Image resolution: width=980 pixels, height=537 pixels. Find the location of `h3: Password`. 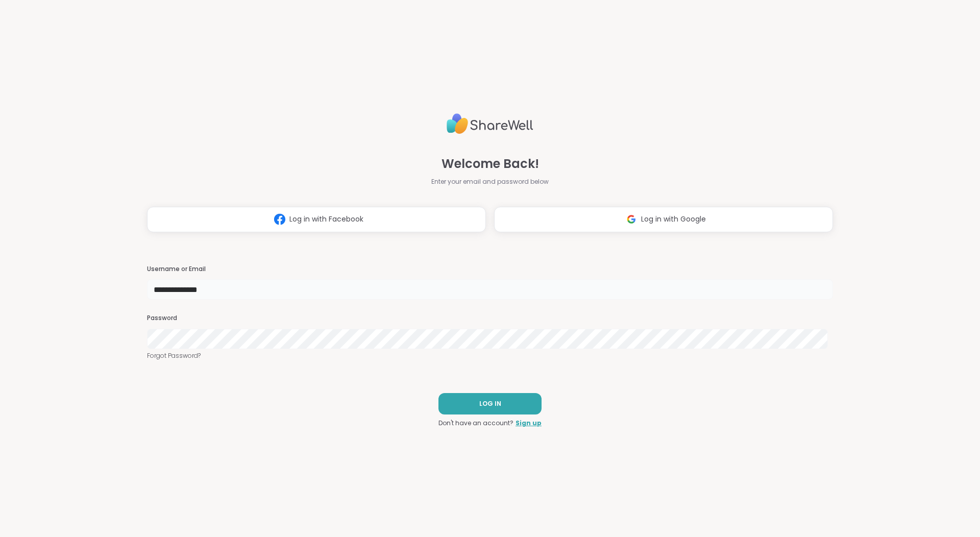

h3: Password is located at coordinates (490, 318).